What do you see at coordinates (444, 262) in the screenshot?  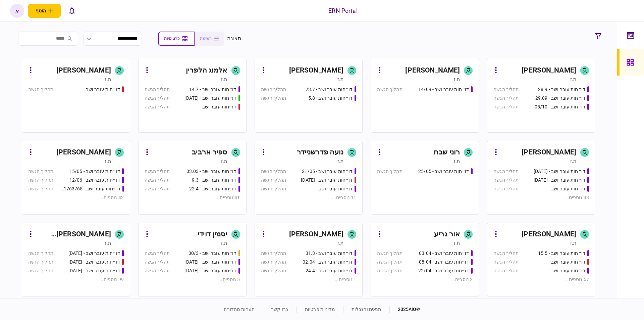 I see `div: דו״חות עובר ושב - 08.04` at bounding box center [444, 262].